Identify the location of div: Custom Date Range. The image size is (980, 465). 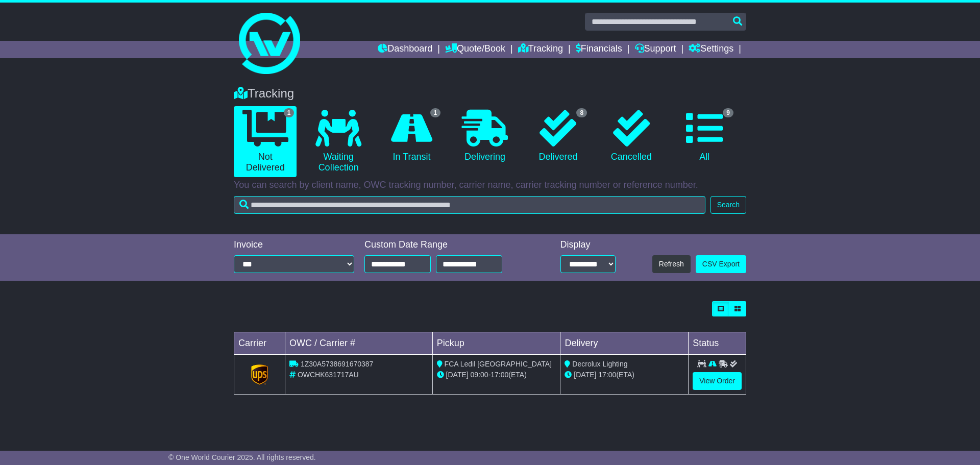
(446, 245).